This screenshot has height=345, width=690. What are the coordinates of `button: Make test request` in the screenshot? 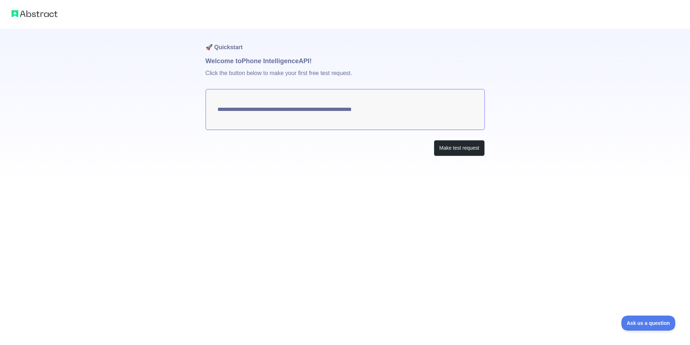 It's located at (459, 148).